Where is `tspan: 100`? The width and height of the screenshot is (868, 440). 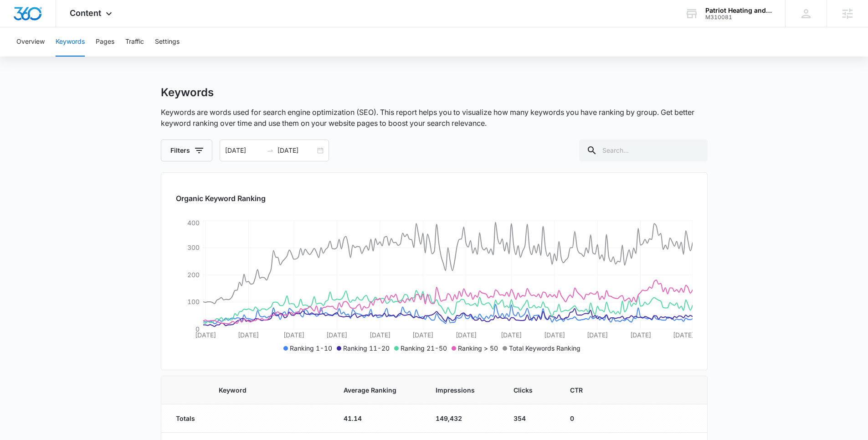
tspan: 100 is located at coordinates (193, 302).